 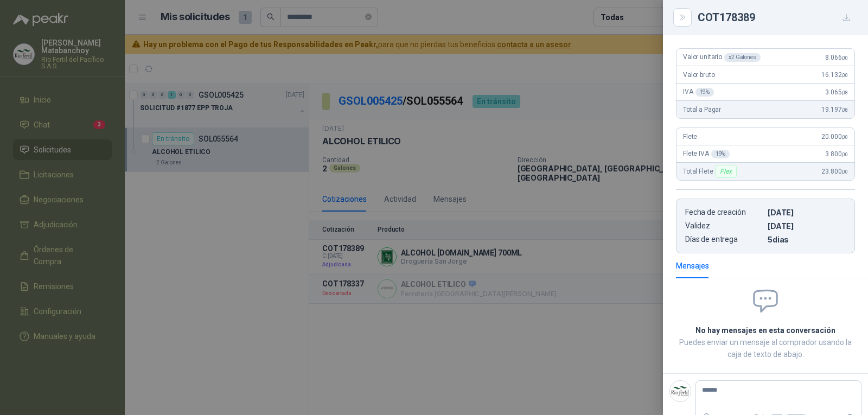 I want to click on p: 5 dias, so click(x=807, y=239).